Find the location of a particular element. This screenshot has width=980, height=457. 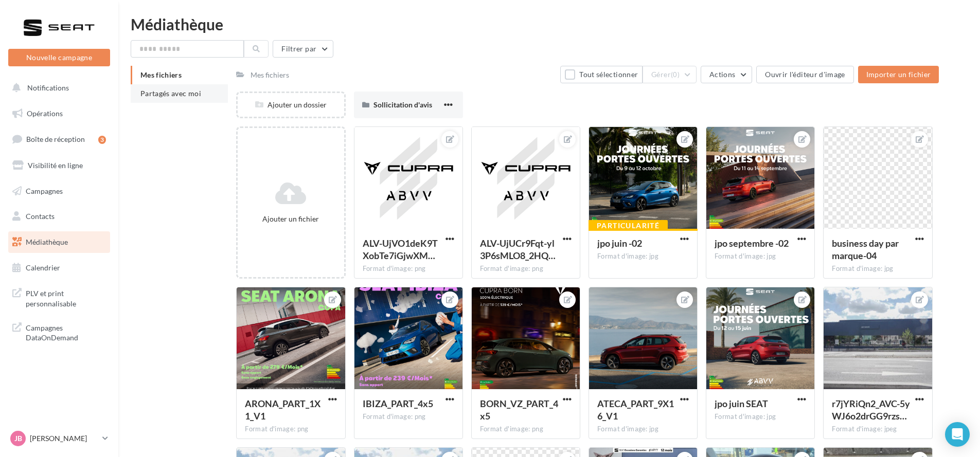

span: Calendrier is located at coordinates (43, 267).